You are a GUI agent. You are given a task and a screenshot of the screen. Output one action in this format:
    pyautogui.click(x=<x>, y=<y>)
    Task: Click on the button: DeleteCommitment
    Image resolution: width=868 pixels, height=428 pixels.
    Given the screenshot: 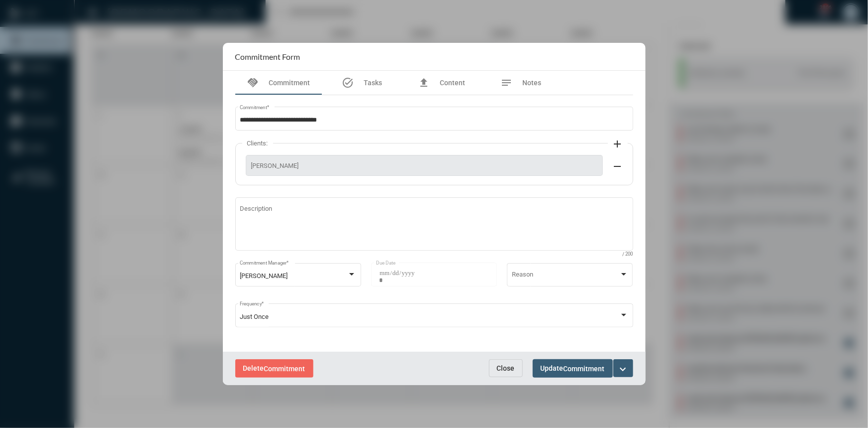 What is the action you would take?
    pyautogui.click(x=274, y=368)
    